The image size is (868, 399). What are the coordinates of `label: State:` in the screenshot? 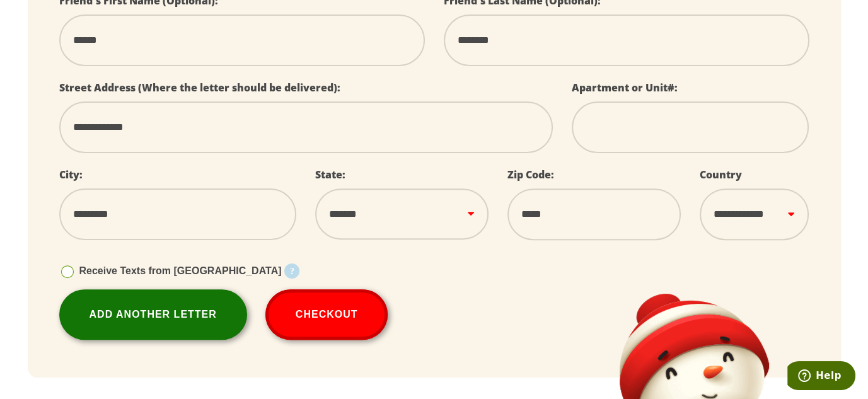 It's located at (330, 174).